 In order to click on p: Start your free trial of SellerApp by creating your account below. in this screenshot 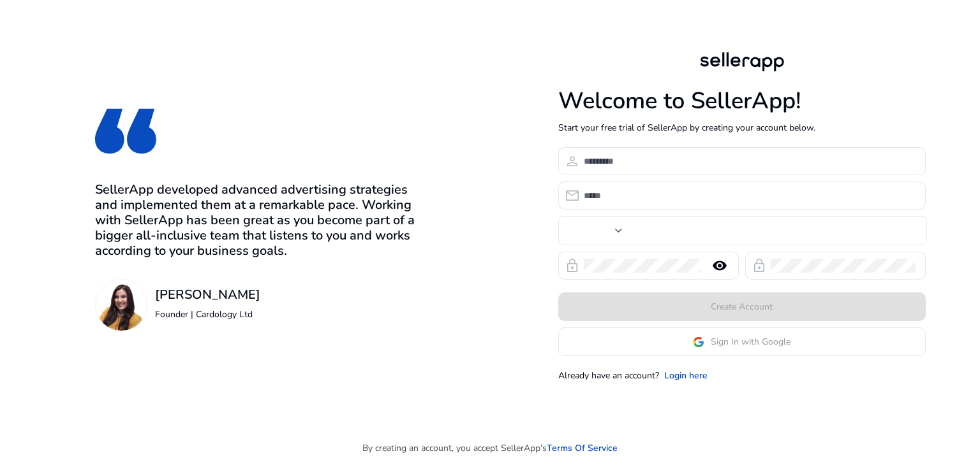, I will do `click(742, 127)`.